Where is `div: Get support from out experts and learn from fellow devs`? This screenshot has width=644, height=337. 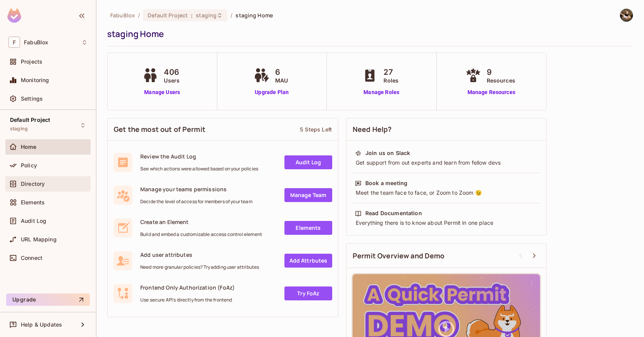
div: Get support from out experts and learn from fellow devs is located at coordinates (446, 162).